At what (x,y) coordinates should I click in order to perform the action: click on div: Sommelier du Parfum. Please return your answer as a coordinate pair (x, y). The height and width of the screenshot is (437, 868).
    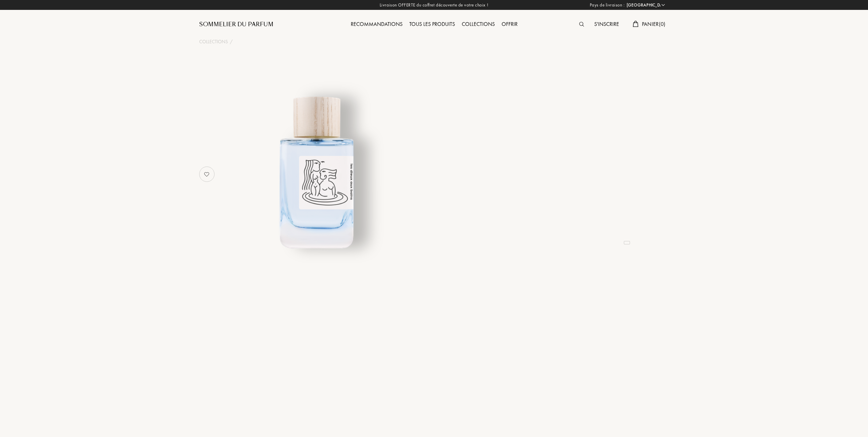
    Looking at the image, I should click on (236, 24).